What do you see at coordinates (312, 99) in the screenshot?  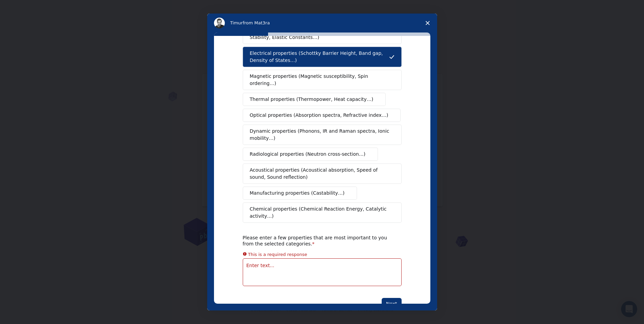 I see `span: Thermal properties (Thermopower, Heat capacity…)` at bounding box center [312, 99].